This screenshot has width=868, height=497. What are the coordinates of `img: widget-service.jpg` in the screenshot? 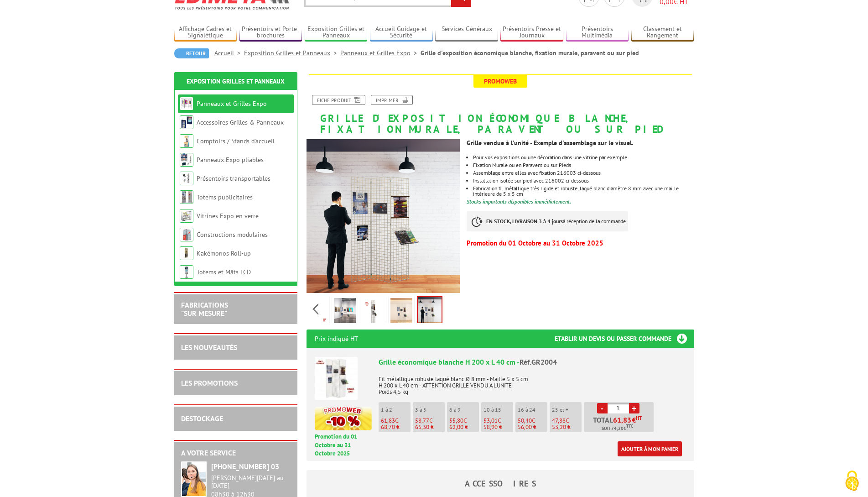 It's located at (194, 479).